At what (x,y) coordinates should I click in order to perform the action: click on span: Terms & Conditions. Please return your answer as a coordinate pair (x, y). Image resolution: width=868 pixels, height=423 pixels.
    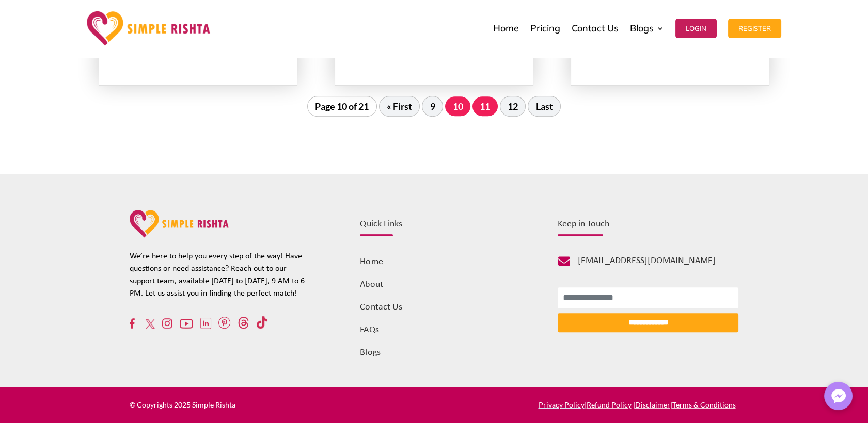
    Looking at the image, I should click on (703, 405).